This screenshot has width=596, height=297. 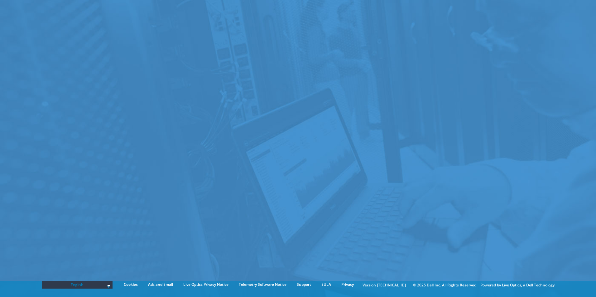 I want to click on a: EULA, so click(x=326, y=285).